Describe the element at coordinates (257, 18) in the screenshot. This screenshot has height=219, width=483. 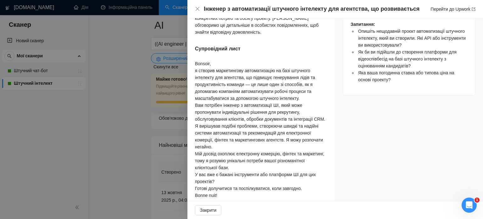
I see `font: Я гнучкий у ціноутворенні та відкритий до обговорення проектних ставок або погодинних ставок, зал...` at that location.